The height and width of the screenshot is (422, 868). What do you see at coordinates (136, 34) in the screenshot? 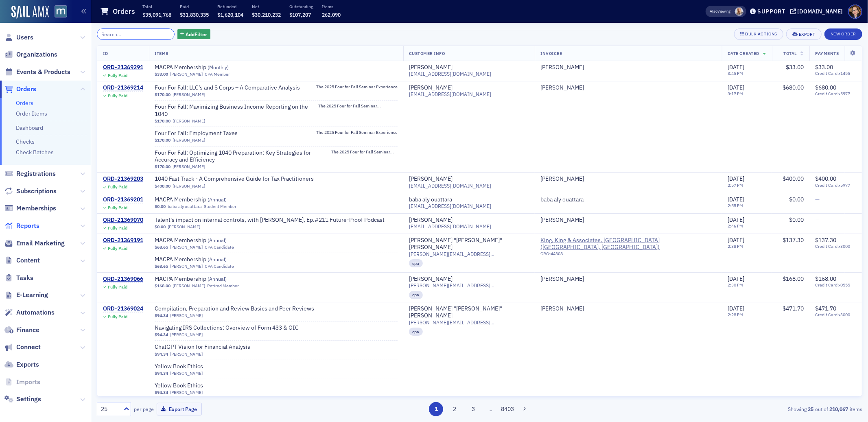
I see `input: Search…` at bounding box center [136, 34].